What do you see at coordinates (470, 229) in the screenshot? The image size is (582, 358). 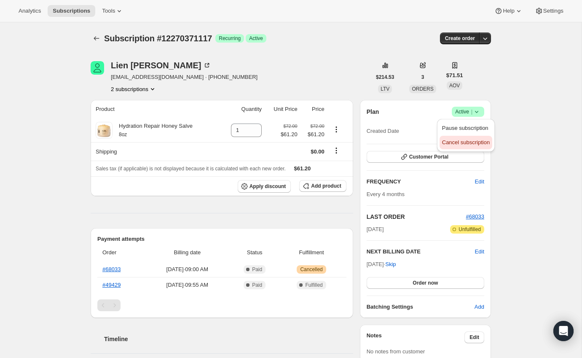 I see `span: Unfulfilled` at bounding box center [470, 229].